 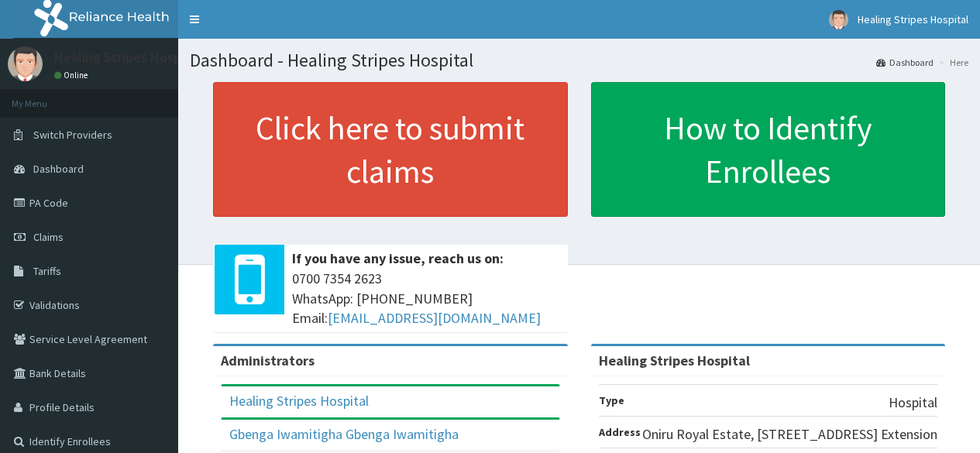 I want to click on a: Online, so click(x=73, y=75).